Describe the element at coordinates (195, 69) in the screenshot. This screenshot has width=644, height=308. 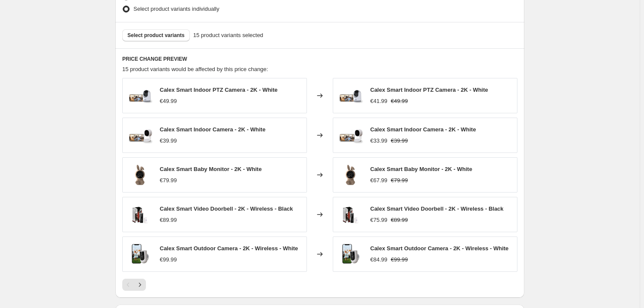
I see `span: 15 product variants would be affected by this price change:` at that location.